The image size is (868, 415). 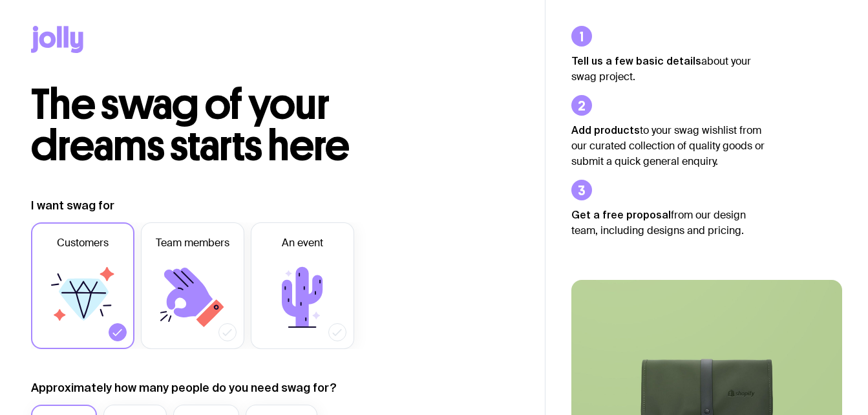 I want to click on label: Approximately how many people do you need swag for?, so click(x=184, y=388).